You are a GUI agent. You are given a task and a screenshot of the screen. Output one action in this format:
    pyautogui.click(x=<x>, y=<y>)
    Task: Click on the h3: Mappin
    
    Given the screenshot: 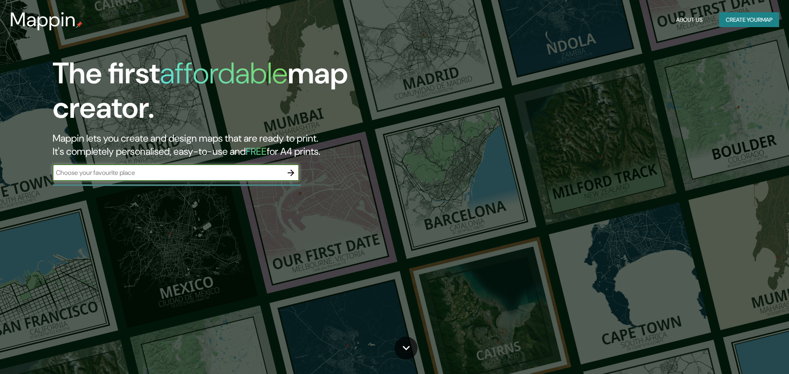 What is the action you would take?
    pyautogui.click(x=43, y=20)
    